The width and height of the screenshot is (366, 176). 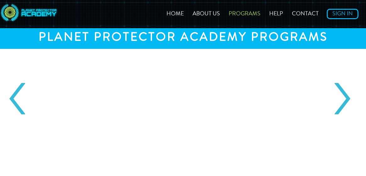 What do you see at coordinates (175, 14) in the screenshot?
I see `a: Home` at bounding box center [175, 14].